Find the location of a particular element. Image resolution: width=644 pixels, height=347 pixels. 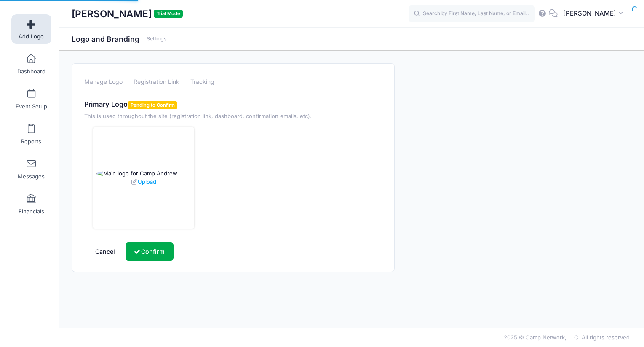

img: Main logo for Camp Andrew is located at coordinates (143, 174).